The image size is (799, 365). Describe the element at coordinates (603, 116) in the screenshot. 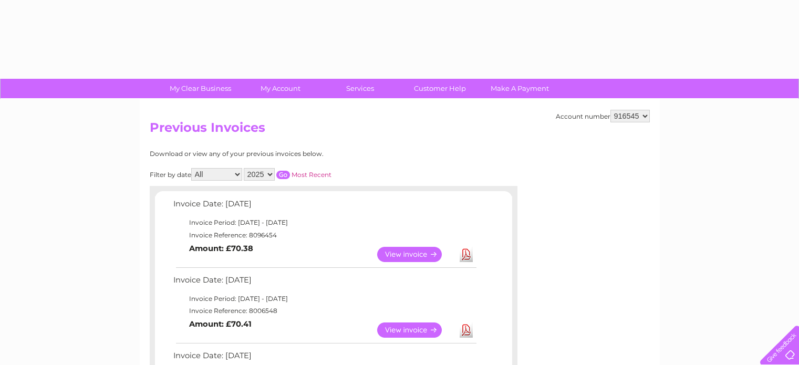

I see `div: Account number` at that location.